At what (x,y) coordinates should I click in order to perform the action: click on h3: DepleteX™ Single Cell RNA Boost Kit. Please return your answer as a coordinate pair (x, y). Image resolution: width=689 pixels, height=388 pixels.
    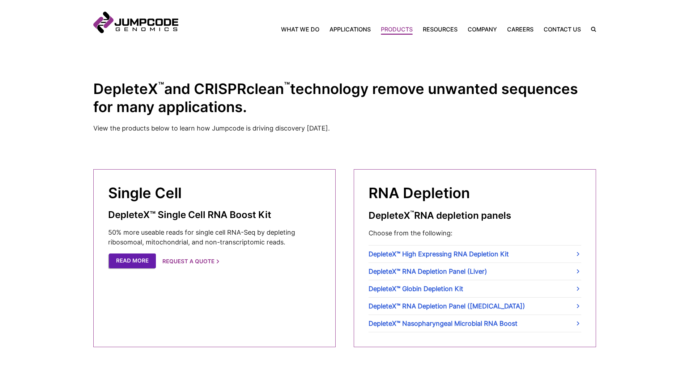
    Looking at the image, I should click on (215, 215).